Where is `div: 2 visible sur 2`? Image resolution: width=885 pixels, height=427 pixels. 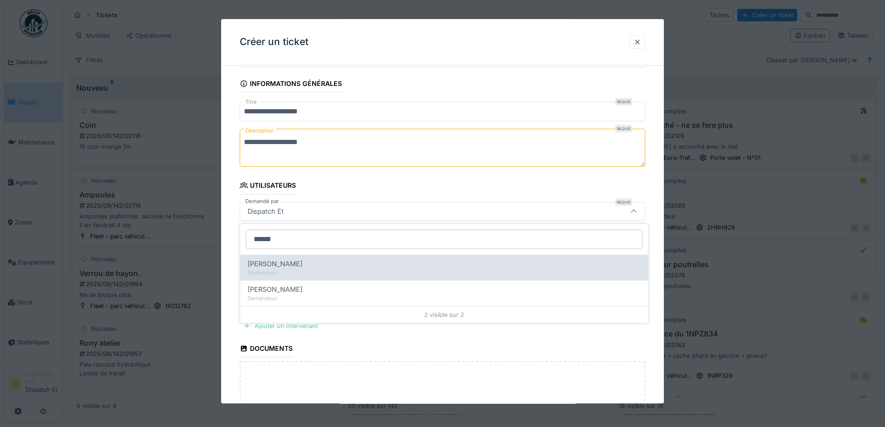
div: 2 visible sur 2 is located at coordinates (444, 314).